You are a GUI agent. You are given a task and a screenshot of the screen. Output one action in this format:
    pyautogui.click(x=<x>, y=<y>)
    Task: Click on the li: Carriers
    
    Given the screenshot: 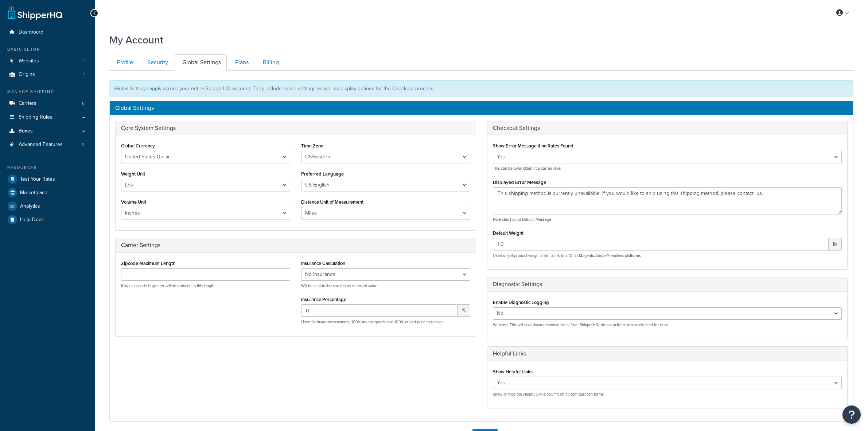 What is the action you would take?
    pyautogui.click(x=48, y=103)
    